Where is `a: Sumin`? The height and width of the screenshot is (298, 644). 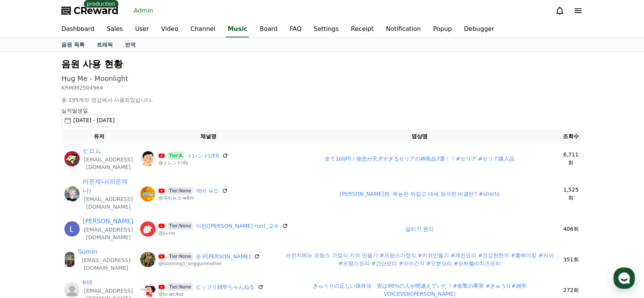
a: Sumin is located at coordinates (87, 252).